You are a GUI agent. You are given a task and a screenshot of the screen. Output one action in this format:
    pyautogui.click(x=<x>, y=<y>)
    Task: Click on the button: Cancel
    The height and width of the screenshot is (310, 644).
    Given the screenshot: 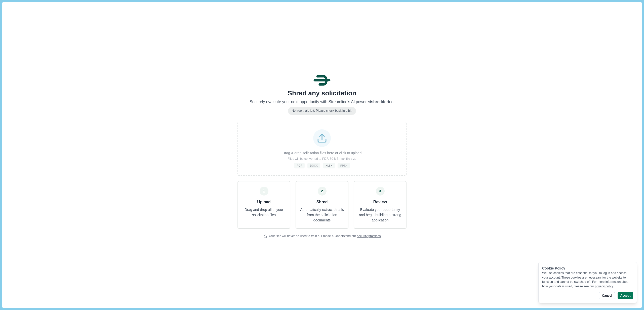 What is the action you would take?
    pyautogui.click(x=607, y=296)
    